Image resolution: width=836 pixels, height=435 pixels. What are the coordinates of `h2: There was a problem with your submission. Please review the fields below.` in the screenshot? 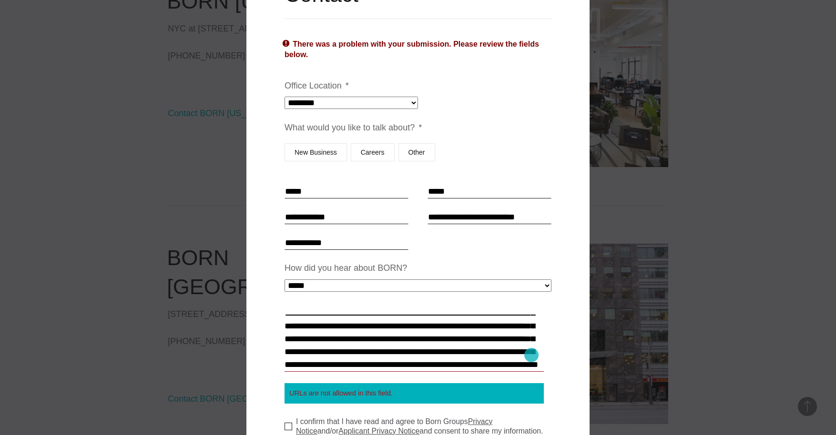 It's located at (418, 49).